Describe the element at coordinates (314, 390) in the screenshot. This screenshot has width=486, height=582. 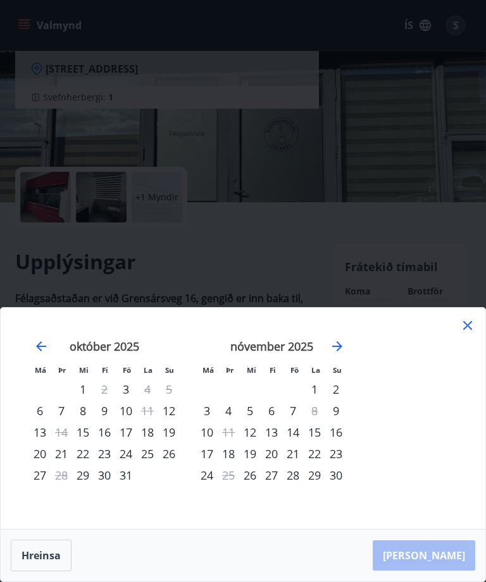
I see `div: 1` at that location.